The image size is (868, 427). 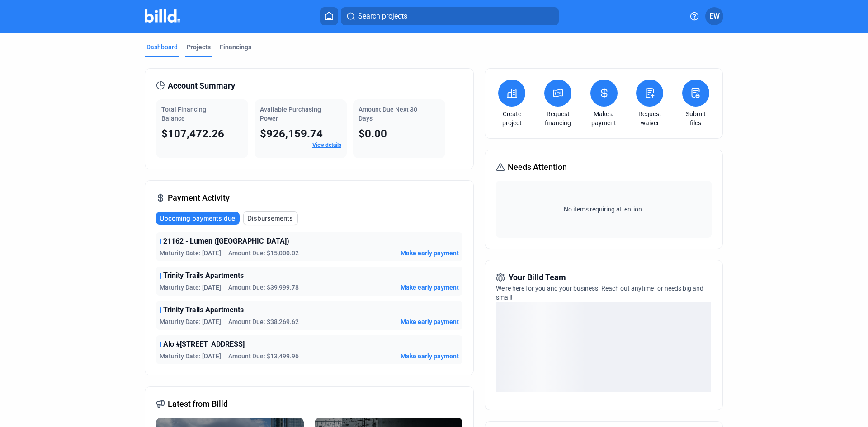 I want to click on a: Request waiver, so click(x=650, y=119).